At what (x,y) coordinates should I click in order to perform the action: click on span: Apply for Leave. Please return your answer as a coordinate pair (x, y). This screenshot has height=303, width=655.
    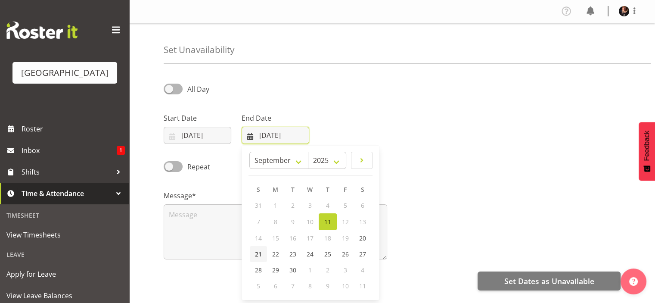
    Looking at the image, I should click on (65, 274).